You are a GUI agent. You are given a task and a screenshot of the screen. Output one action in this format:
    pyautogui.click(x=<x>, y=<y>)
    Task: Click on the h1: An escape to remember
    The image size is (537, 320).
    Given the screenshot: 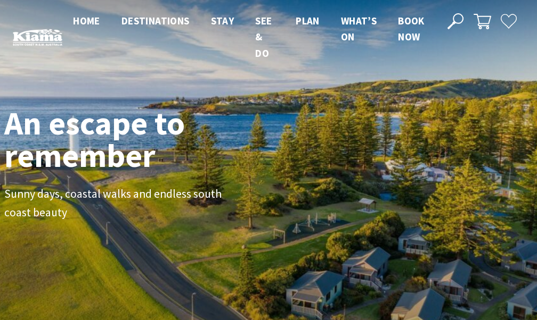 What is the action you would take?
    pyautogui.click(x=151, y=139)
    